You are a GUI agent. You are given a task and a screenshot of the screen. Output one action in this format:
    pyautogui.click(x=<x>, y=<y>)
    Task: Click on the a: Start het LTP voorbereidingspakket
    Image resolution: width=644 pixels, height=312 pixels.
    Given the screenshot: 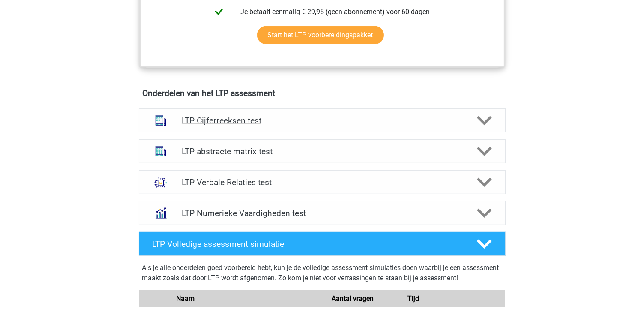 What is the action you would take?
    pyautogui.click(x=320, y=35)
    